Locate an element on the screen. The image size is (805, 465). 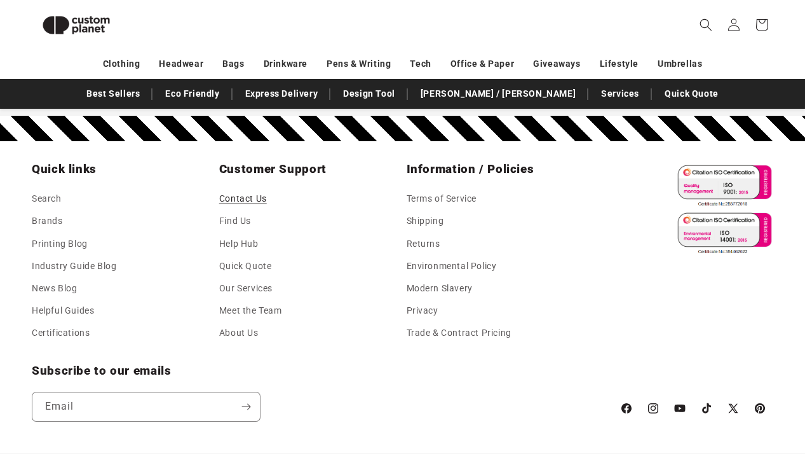
a: Bags is located at coordinates (233, 64).